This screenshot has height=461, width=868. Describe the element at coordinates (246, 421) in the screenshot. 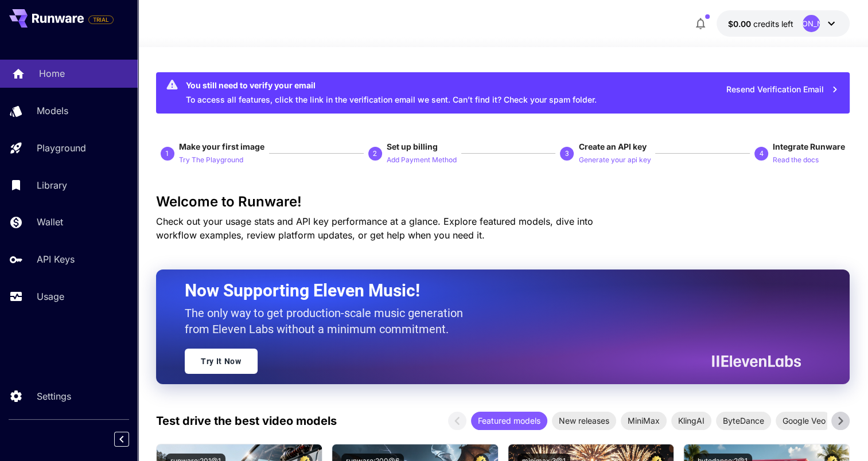

I see `p: Test drive the best video models` at that location.